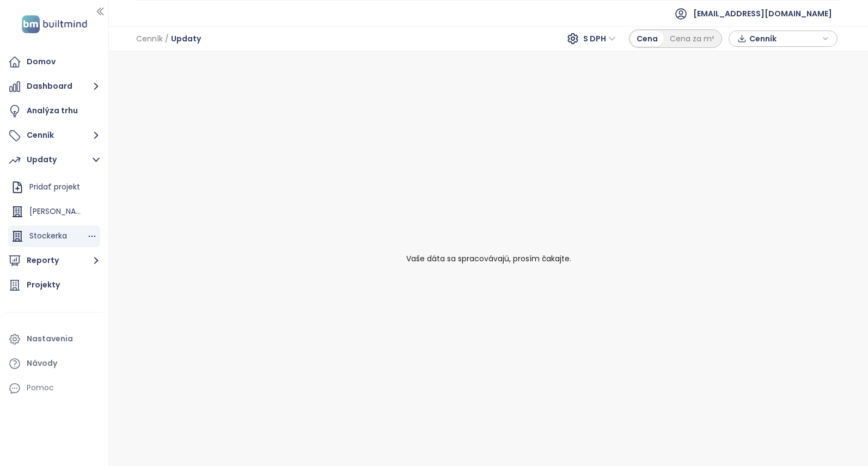 The height and width of the screenshot is (466, 868). I want to click on div: Updaty, so click(41, 159).